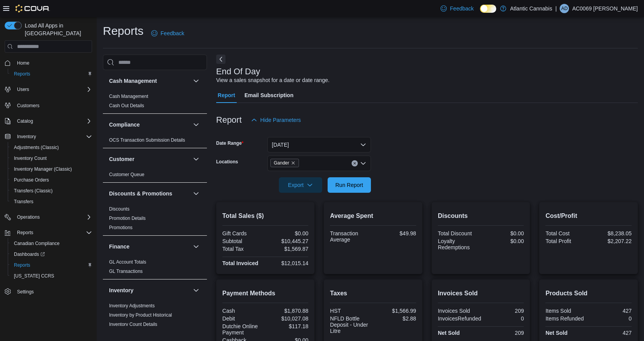  What do you see at coordinates (53, 137) in the screenshot?
I see `span: Inventory` at bounding box center [53, 137].